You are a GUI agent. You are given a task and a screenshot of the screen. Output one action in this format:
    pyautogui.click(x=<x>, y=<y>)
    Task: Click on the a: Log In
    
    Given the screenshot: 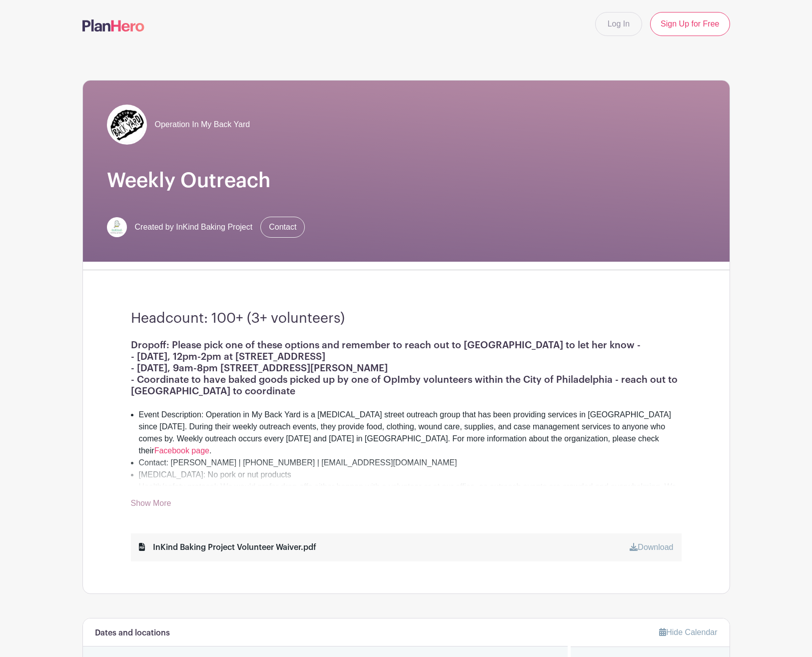 What is the action you would take?
    pyautogui.click(x=619, y=24)
    